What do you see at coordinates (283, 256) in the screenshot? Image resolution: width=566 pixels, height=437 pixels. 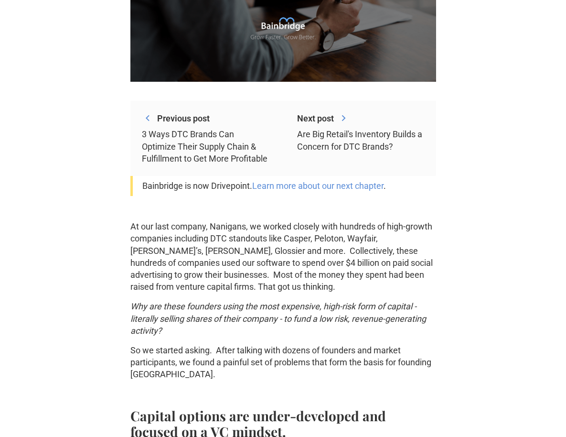 I see `p: At our last company, Nanigans, we worked closely with hundreds of high-growth companies including...` at bounding box center [283, 256].